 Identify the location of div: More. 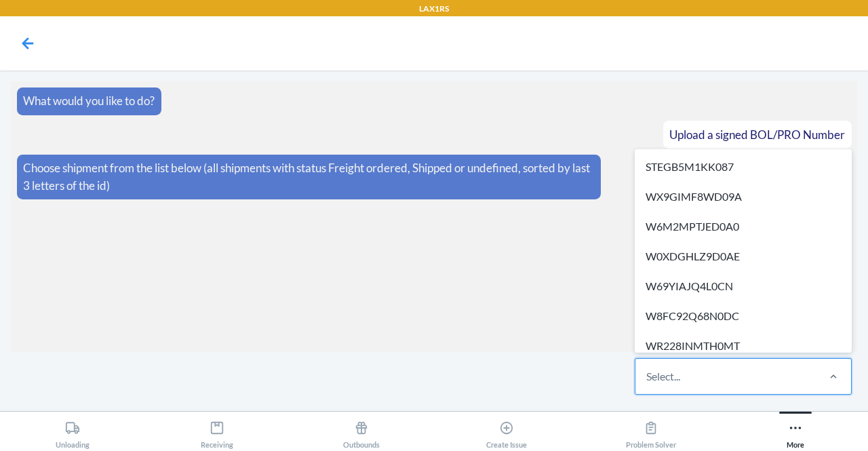
(795, 433).